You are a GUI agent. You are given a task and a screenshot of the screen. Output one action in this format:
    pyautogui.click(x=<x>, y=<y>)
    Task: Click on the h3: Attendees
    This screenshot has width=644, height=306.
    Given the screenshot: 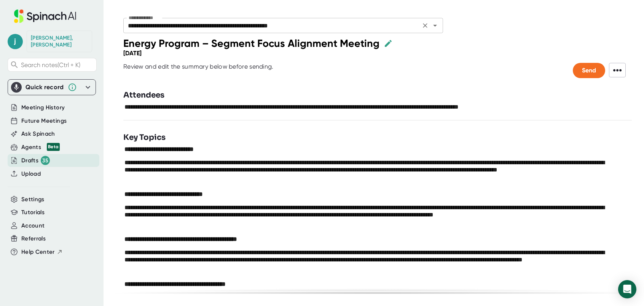 What is the action you would take?
    pyautogui.click(x=144, y=96)
    